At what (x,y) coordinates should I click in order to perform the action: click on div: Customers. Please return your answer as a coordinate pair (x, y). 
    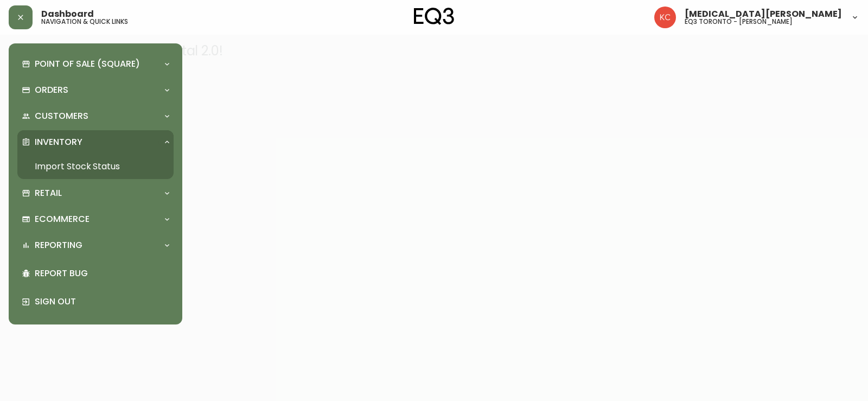
    Looking at the image, I should click on (95, 116).